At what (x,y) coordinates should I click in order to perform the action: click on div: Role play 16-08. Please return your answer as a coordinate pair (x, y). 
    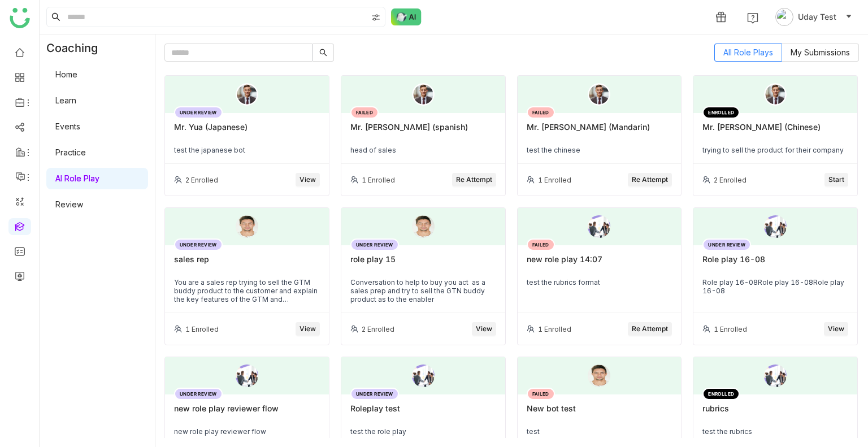
    Looking at the image, I should click on (775, 264).